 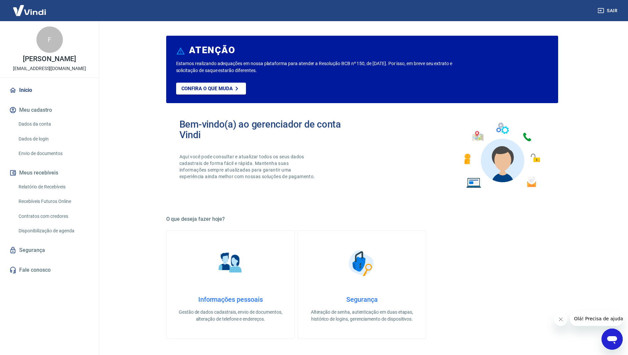 I want to click on a: Informações pessoaisInformações pessoaisGestão de dados cadastrais, envio de documentos, alteraçã..., so click(x=230, y=285).